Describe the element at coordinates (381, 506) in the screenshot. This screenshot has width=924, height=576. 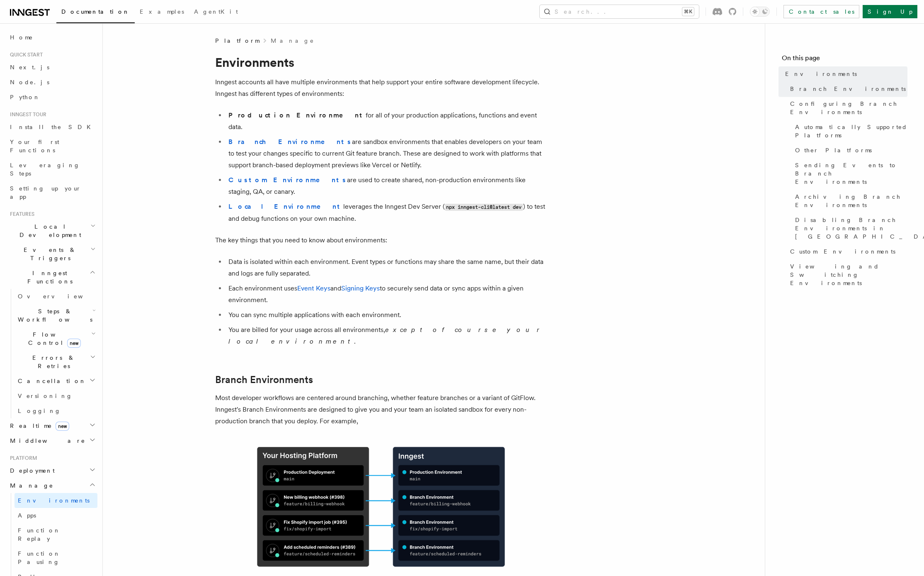
I see `img: Branch Environments mapping to your hosting platform's deployment previews` at that location.